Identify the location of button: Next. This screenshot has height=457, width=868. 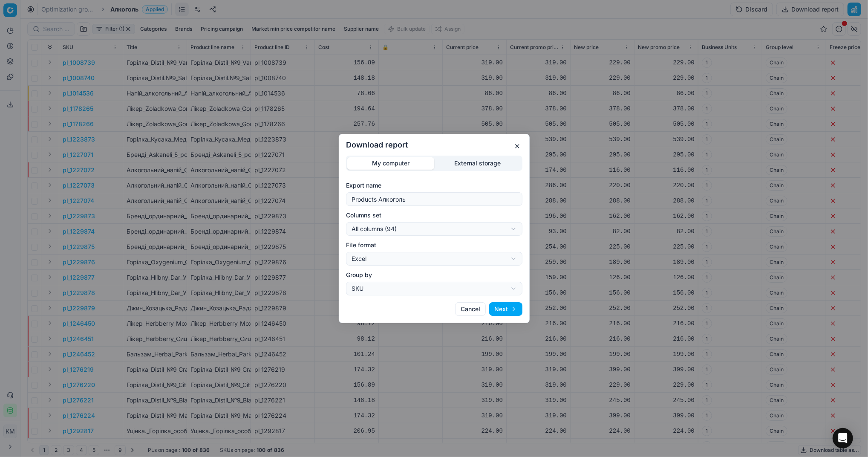
(506, 309).